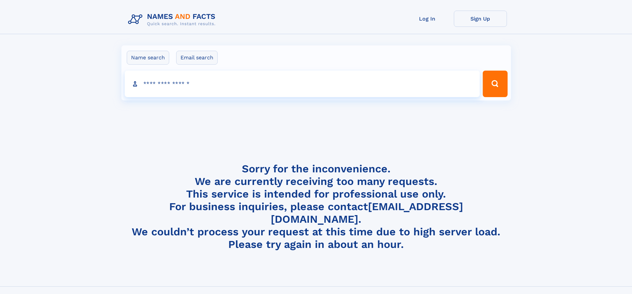 This screenshot has width=632, height=294. What do you see at coordinates (148, 58) in the screenshot?
I see `label: Name search` at bounding box center [148, 58].